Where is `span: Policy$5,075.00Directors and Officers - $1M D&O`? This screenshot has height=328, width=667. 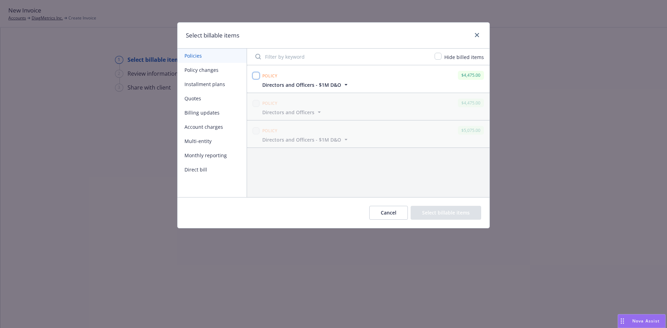
span: Policy$5,075.00Directors and Officers - $1M D&O is located at coordinates (368, 134).